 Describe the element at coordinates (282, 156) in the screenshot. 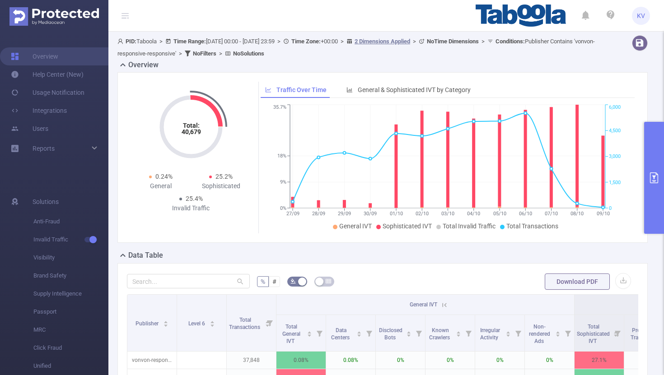

I see `tspan: 18%` at that location.